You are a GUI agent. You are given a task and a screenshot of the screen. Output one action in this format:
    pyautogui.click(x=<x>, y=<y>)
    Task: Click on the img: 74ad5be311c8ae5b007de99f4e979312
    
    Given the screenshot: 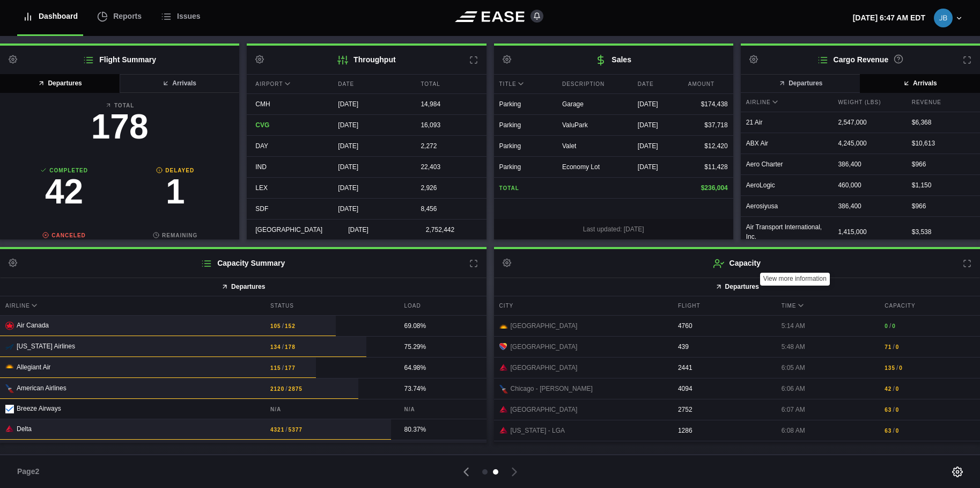 What is the action you would take?
    pyautogui.click(x=943, y=18)
    